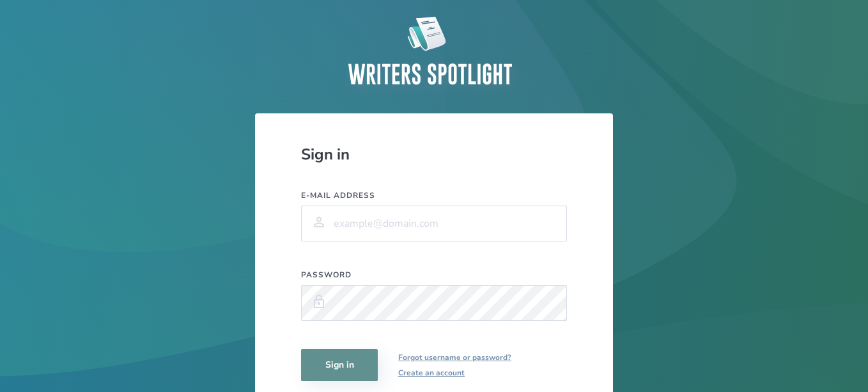 The width and height of the screenshot is (868, 392). What do you see at coordinates (434, 275) in the screenshot?
I see `label: Password` at bounding box center [434, 275].